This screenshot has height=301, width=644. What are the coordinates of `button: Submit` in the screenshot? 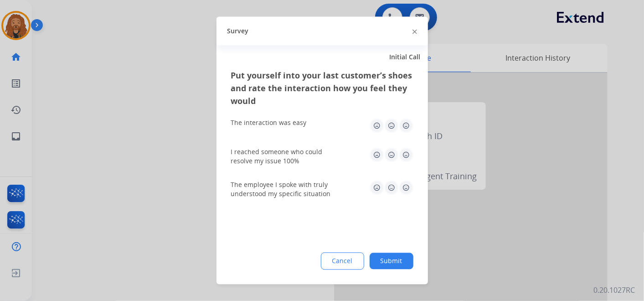 It's located at (391, 262).